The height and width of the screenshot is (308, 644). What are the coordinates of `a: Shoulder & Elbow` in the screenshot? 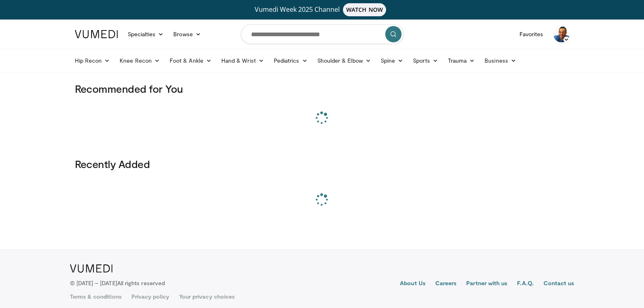 It's located at (344, 61).